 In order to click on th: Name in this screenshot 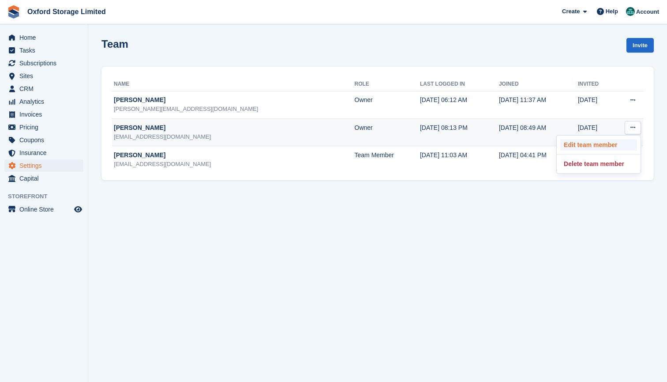, I will do `click(233, 84)`.